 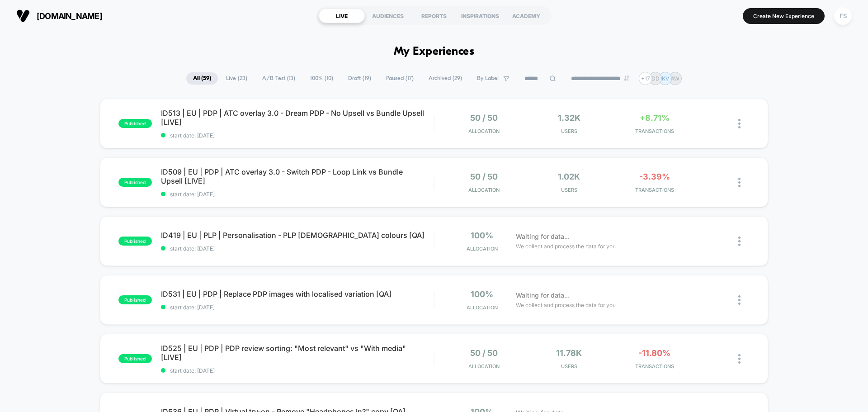 I want to click on img: end, so click(x=627, y=79).